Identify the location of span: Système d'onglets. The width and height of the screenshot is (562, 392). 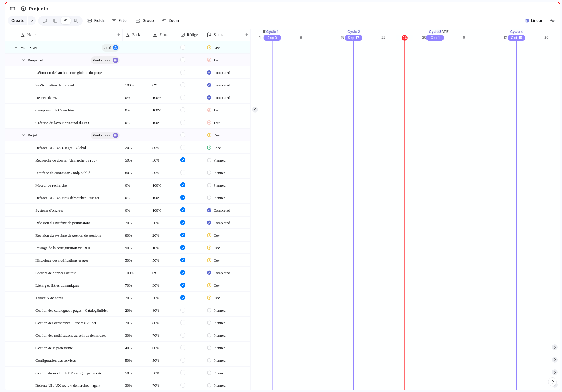
(49, 210).